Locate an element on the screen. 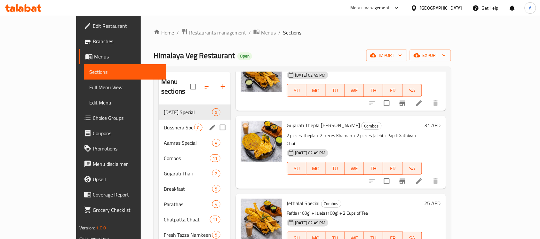  span: Select all sections is located at coordinates (193, 87).